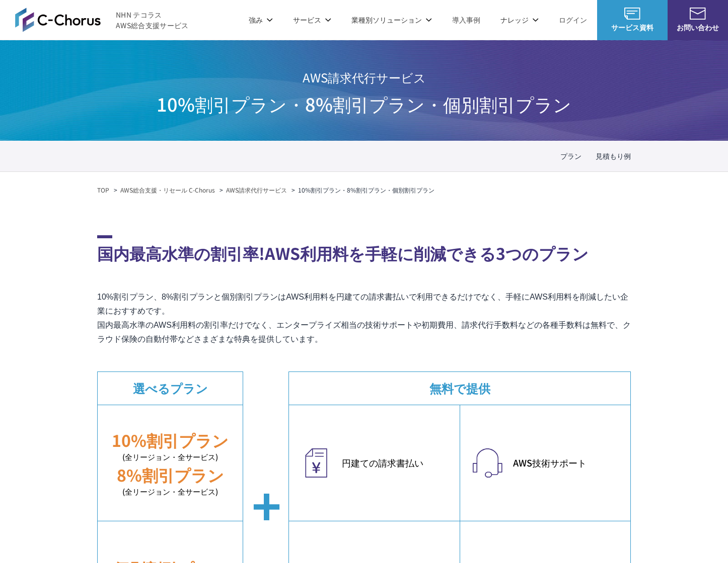 This screenshot has height=563, width=728. What do you see at coordinates (697, 27) in the screenshot?
I see `span: お問い合わせ` at bounding box center [697, 27].